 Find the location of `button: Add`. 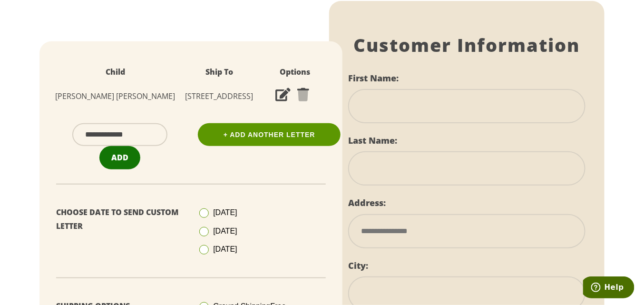

button: Add is located at coordinates (120, 157).